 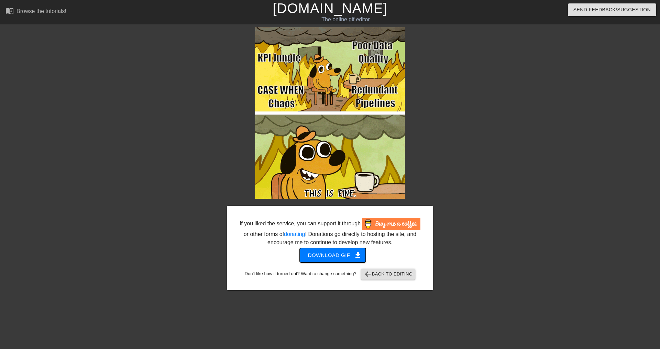 What do you see at coordinates (358, 255) in the screenshot?
I see `span: get_app` at bounding box center [358, 255].